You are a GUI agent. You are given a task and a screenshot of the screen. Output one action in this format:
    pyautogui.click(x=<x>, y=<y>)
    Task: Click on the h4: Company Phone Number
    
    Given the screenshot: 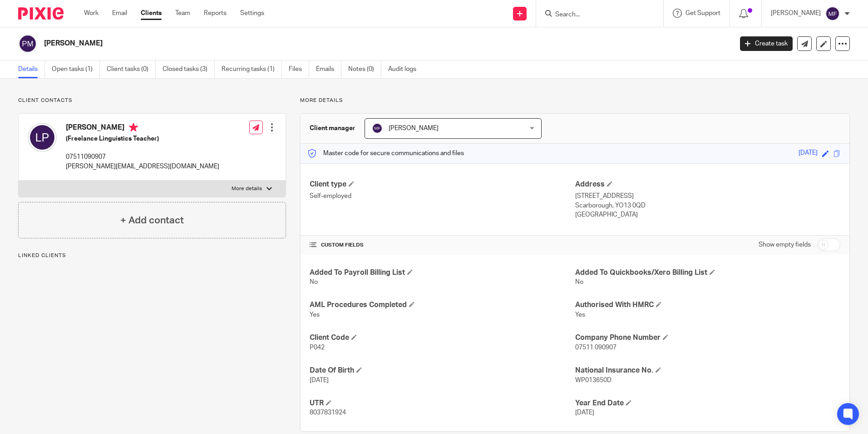 What is the action you would take?
    pyautogui.click(x=708, y=337)
    